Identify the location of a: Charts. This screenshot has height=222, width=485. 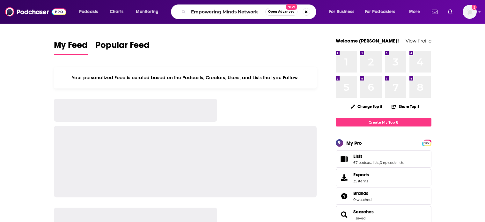
(116, 12).